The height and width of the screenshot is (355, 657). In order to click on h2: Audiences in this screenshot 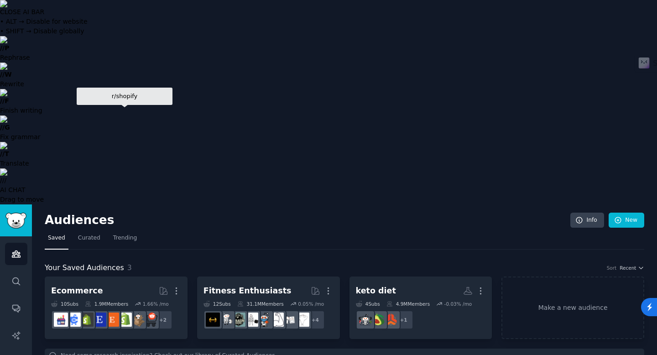, I will do `click(308, 220)`.